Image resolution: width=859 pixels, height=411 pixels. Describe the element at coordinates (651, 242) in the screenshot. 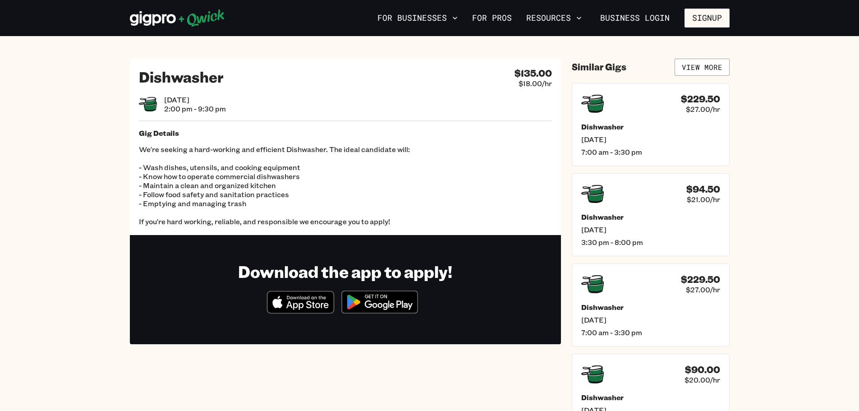

I see `span: 3:30 pm - 8:00 pm` at that location.